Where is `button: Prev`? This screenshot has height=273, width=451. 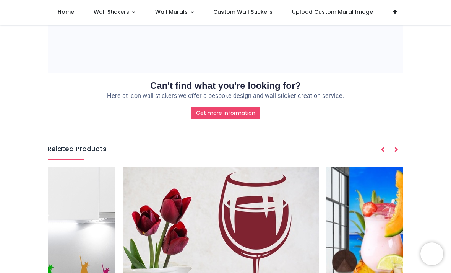 button: Prev is located at coordinates (383, 150).